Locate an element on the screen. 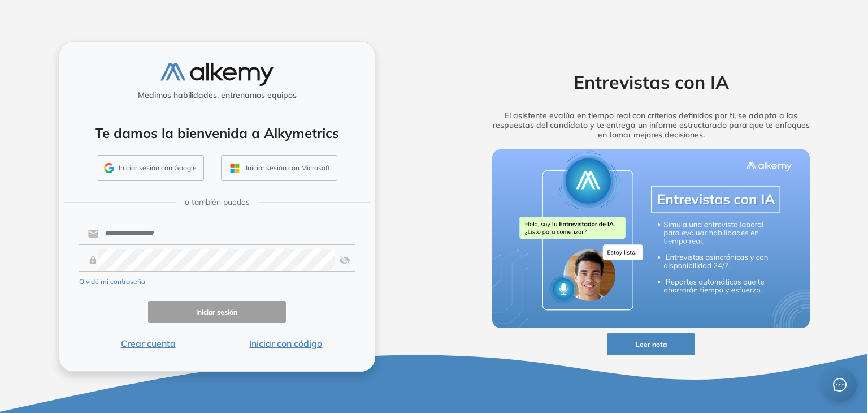  button: Iniciar sesión con Microsoft is located at coordinates (279, 168).